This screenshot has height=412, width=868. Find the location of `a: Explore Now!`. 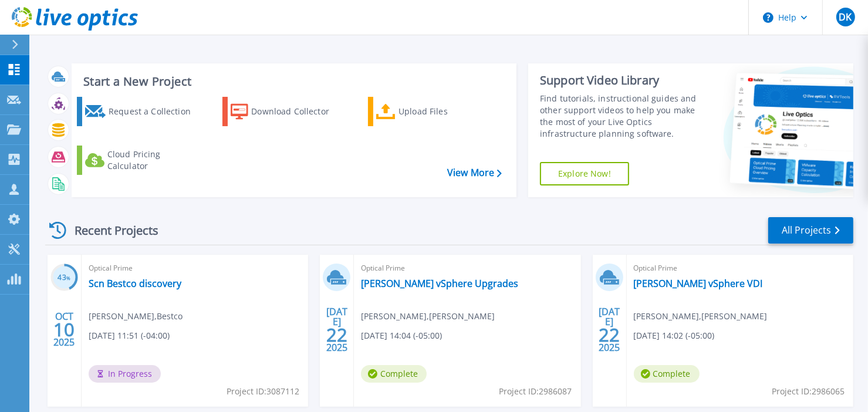

a: Explore Now! is located at coordinates (585, 174).